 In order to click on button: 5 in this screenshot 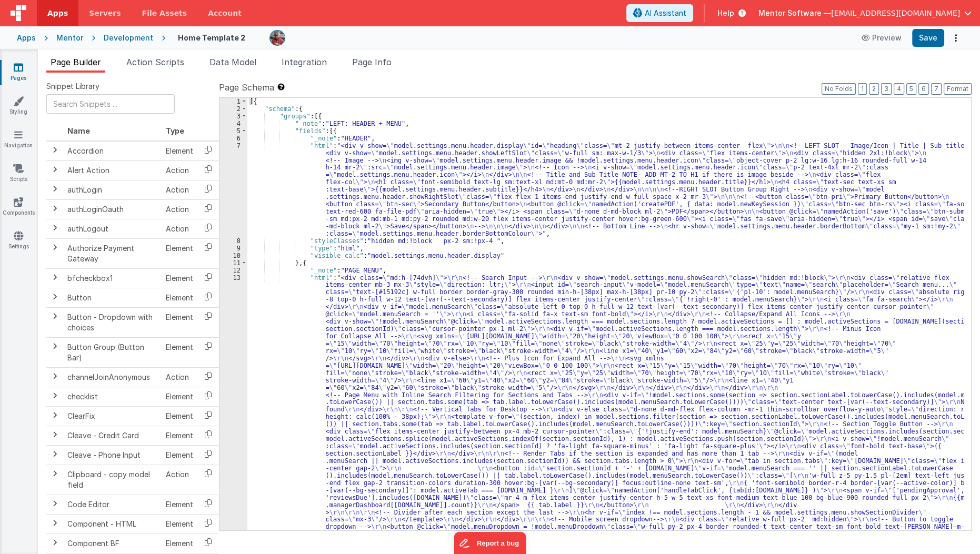, I will do `click(911, 89)`.